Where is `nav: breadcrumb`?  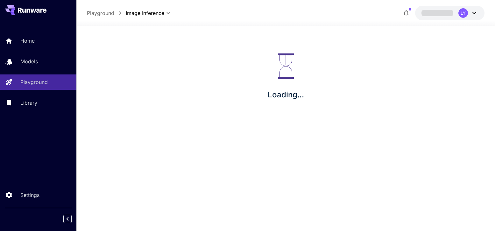 nav: breadcrumb is located at coordinates (106, 13).